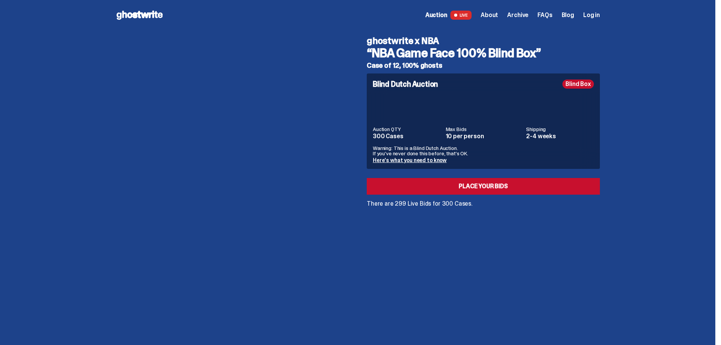 Image resolution: width=721 pixels, height=345 pixels. I want to click on a: Here's what you need to know, so click(410, 160).